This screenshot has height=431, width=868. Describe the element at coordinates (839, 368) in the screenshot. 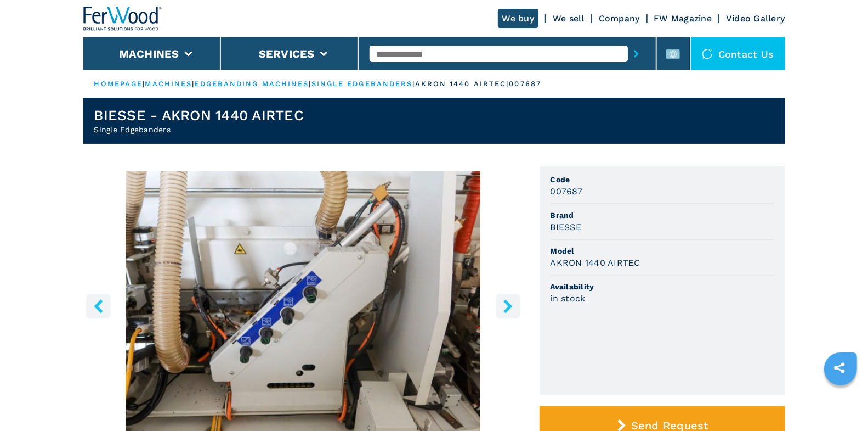

I see `a: sharethis` at that location.